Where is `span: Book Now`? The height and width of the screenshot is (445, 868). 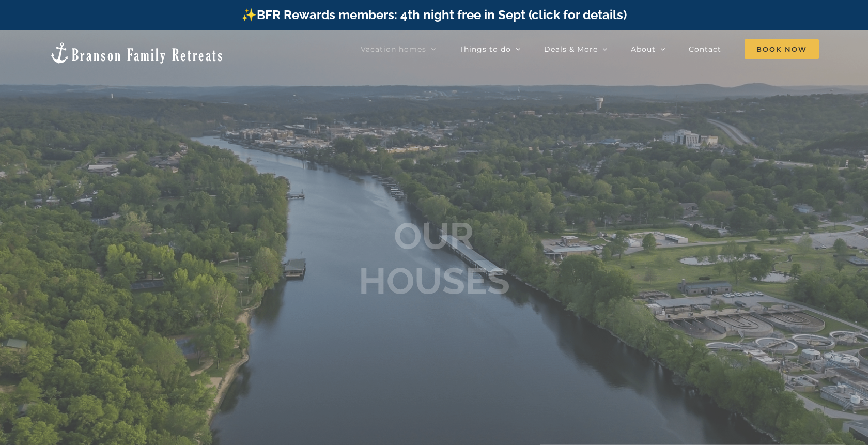
span: Book Now is located at coordinates (781, 49).